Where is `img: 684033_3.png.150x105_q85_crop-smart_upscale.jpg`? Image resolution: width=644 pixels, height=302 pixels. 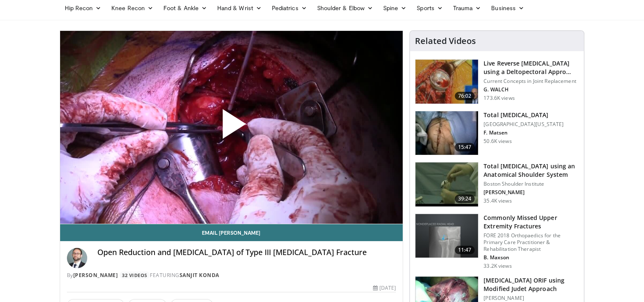
img: 684033_3.png.150x105_q85_crop-smart_upscale.jpg is located at coordinates (447, 81).